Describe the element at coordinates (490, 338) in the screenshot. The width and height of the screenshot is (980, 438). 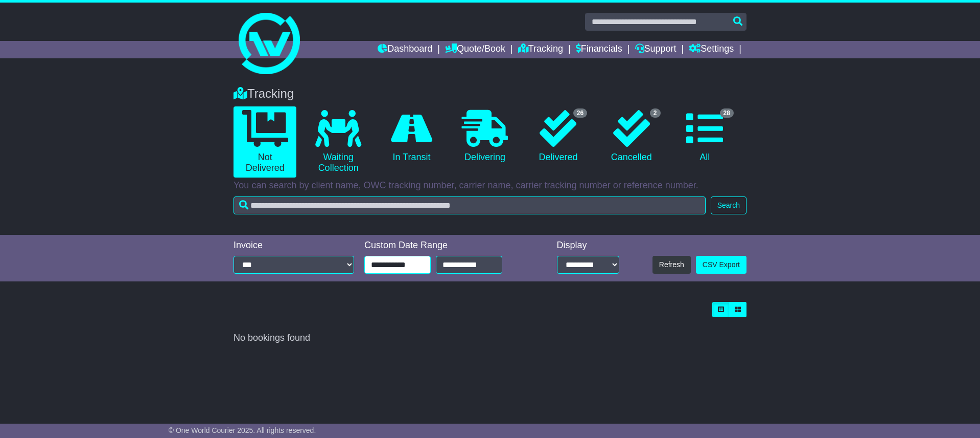
I see `div: No bookings found` at that location.